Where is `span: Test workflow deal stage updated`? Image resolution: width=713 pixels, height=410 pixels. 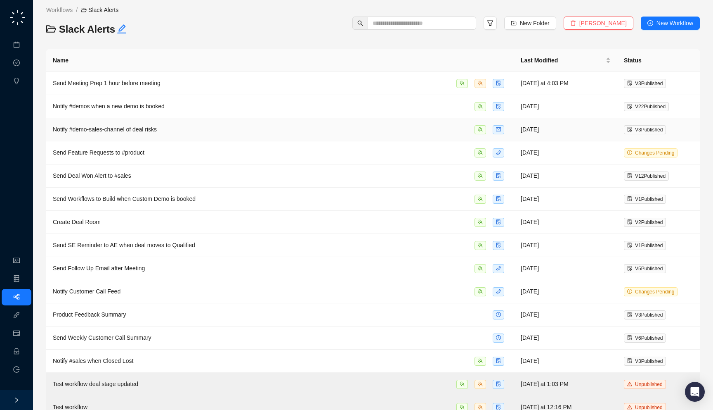
span: Test workflow deal stage updated is located at coordinates (95, 384).